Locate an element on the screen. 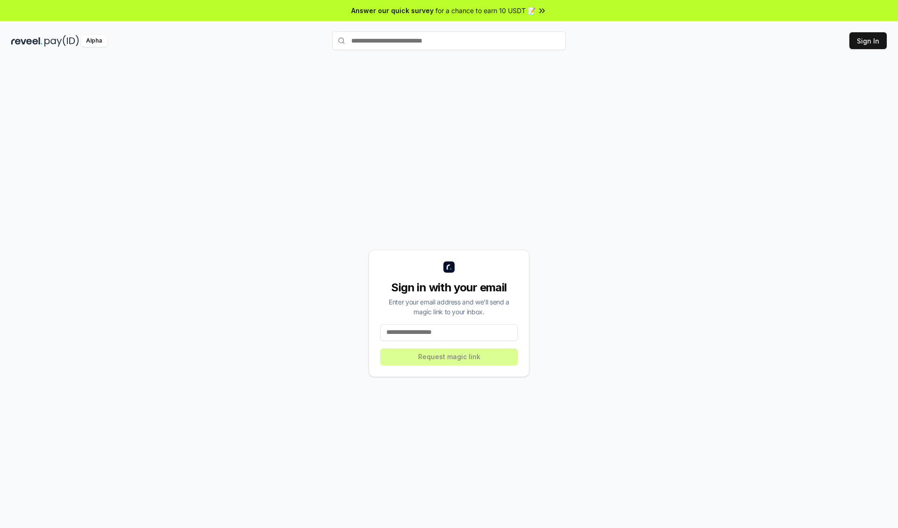  span: for a chance to earn 10 USDT 📝 is located at coordinates (486, 10).